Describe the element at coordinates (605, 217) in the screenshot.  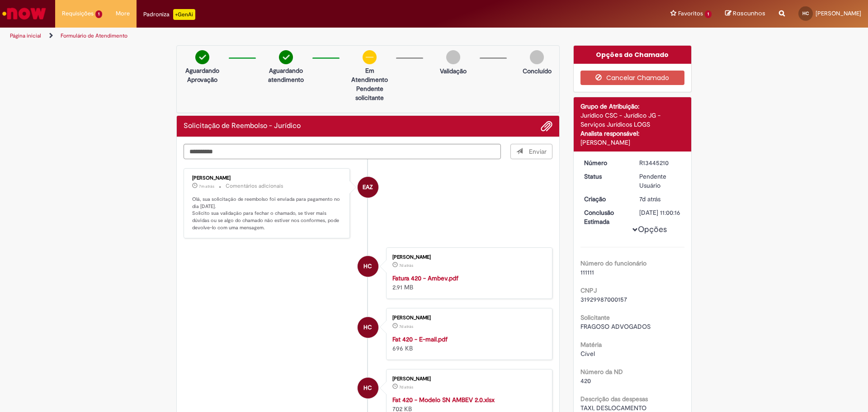
I see `dt: Conclusão Estimada` at that location.